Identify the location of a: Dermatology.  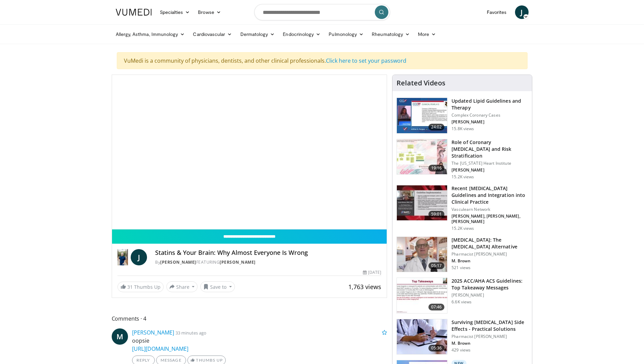
(258, 35).